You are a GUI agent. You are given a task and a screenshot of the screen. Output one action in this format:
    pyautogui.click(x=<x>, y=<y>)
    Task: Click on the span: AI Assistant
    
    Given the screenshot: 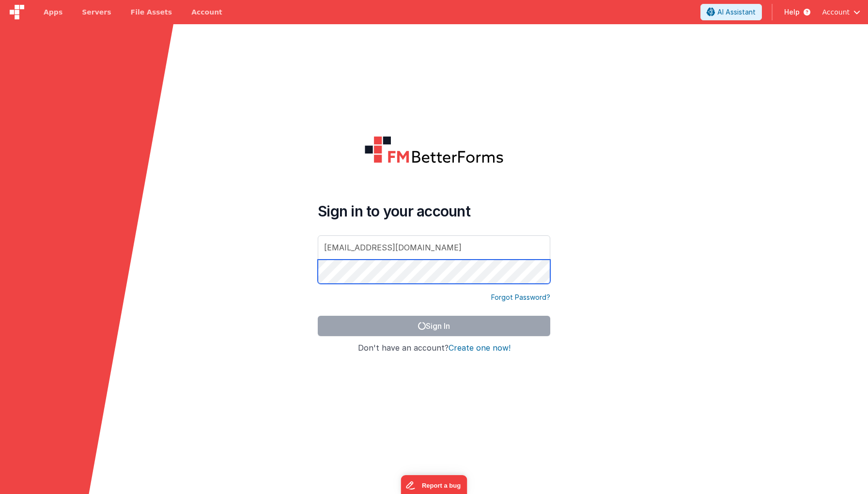 What is the action you would take?
    pyautogui.click(x=736, y=12)
    